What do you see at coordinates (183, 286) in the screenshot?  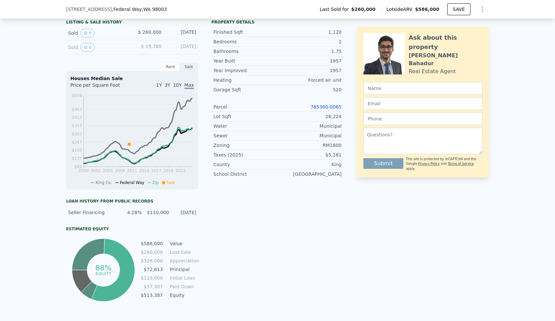 I see `td: Paid Down` at bounding box center [183, 286].